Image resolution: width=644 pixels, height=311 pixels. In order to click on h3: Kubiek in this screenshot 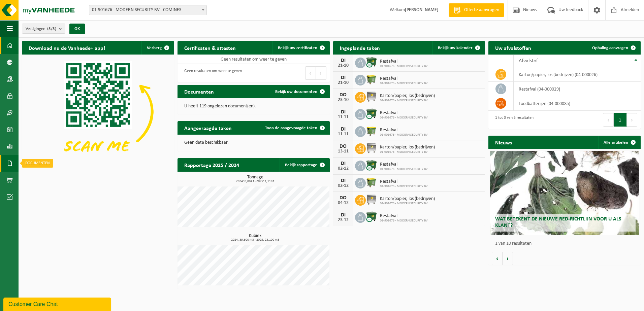, I will do `click(255, 238)`.